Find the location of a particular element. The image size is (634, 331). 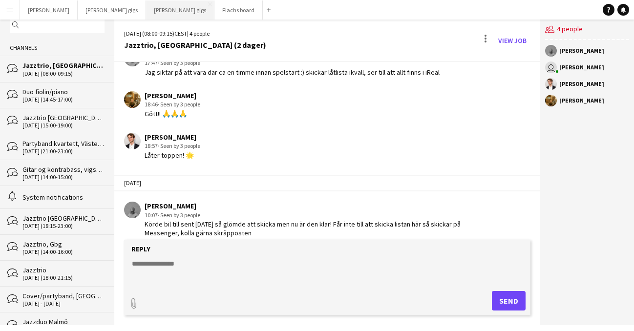

div: 17:47 is located at coordinates (292, 63).